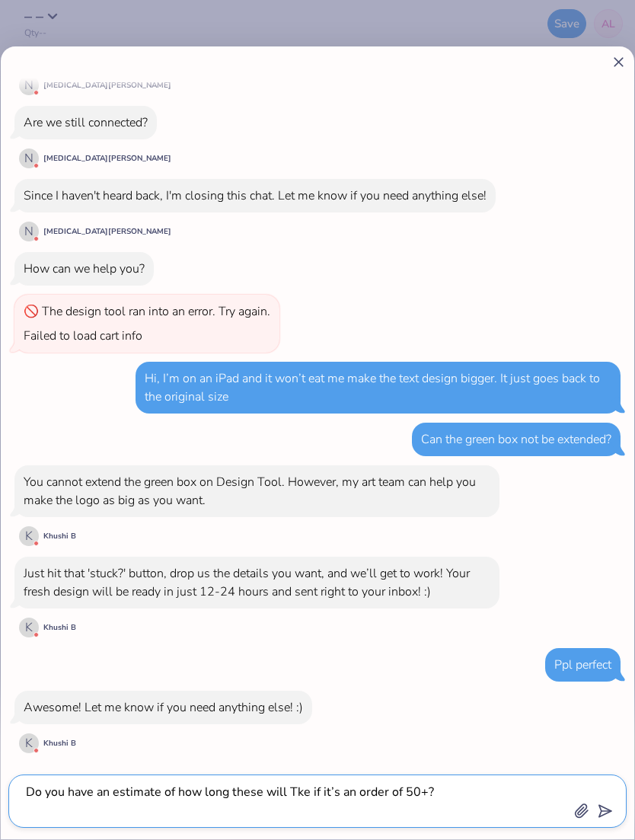  I want to click on div: The design tool ran into an error. Try again., so click(156, 312).